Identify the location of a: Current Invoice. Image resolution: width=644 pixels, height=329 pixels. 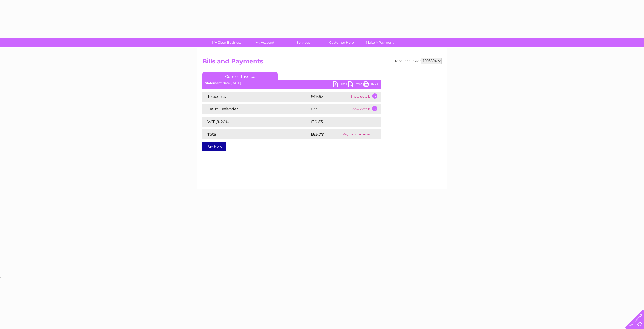
(240, 76).